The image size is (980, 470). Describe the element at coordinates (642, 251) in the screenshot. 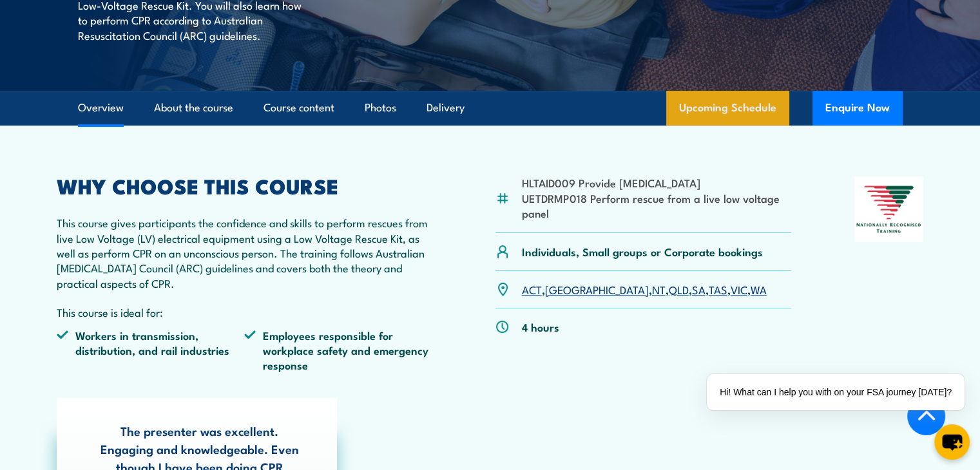

I see `p: Individuals, Small groups or Corporate bookings` at that location.